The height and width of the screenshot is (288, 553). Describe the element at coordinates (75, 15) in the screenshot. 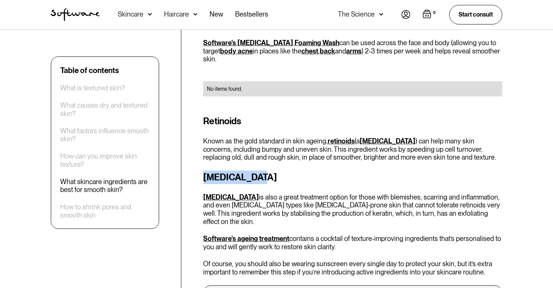

I see `img: Software Logo` at that location.